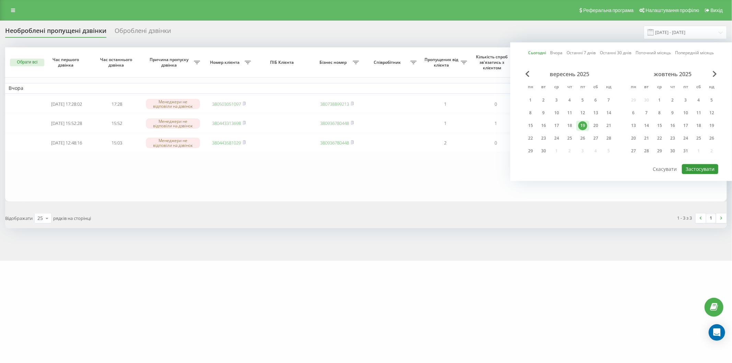  Describe the element at coordinates (712, 100) in the screenshot. I see `div: нд 5 жовт 2025 р.` at that location.